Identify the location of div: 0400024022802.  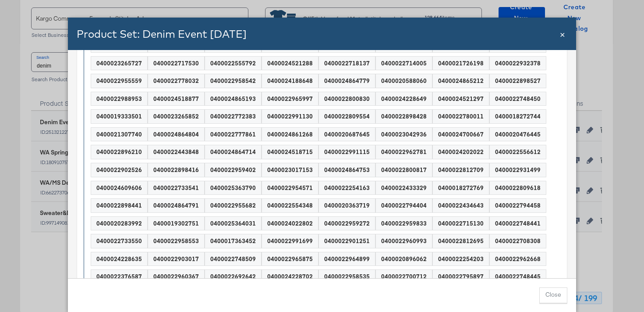
(290, 224).